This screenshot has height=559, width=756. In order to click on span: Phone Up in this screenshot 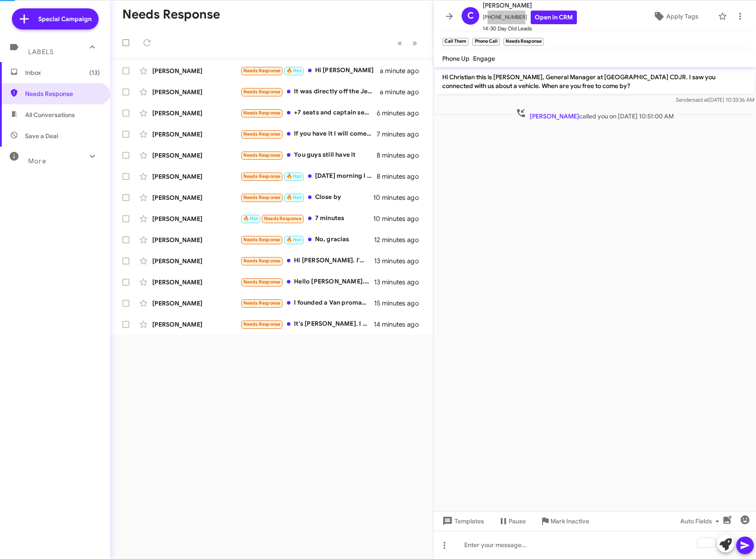, I will do `click(456, 58)`.